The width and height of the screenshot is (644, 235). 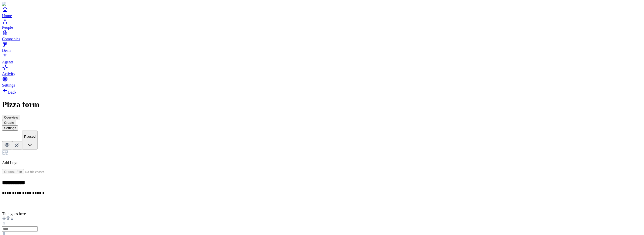 I want to click on span: Deals, so click(x=7, y=50).